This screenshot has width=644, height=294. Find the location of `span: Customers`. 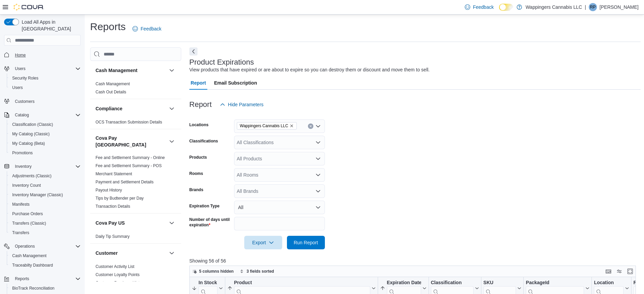

span: Customers is located at coordinates (46, 101).